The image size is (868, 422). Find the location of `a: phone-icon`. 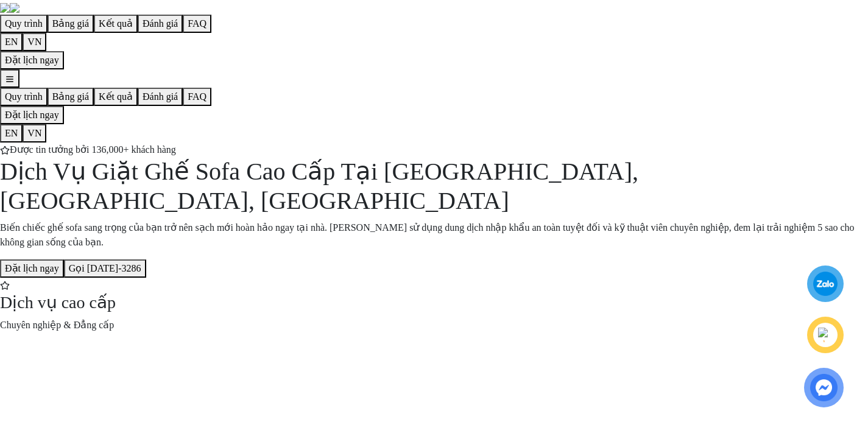

a: phone-icon is located at coordinates (826, 335).